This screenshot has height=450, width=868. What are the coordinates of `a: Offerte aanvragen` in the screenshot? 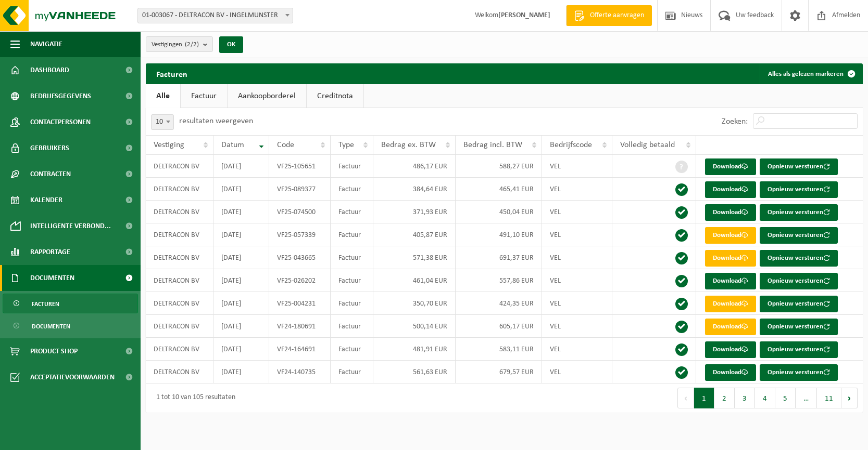 It's located at (609, 15).